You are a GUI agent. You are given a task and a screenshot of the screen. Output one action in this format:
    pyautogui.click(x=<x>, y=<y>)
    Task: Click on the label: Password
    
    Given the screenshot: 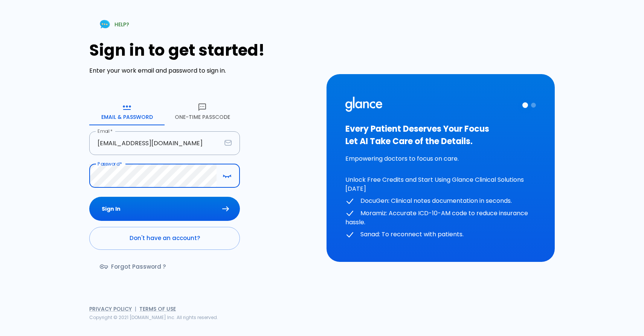 What is the action you would take?
    pyautogui.click(x=110, y=164)
    